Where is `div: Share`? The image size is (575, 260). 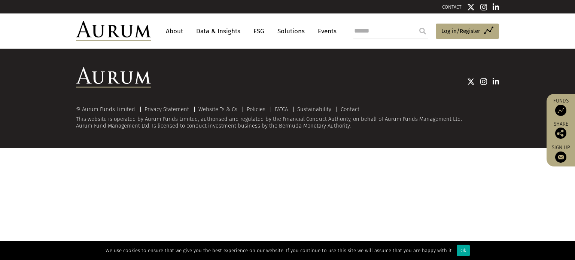
div: Share is located at coordinates (561, 130).